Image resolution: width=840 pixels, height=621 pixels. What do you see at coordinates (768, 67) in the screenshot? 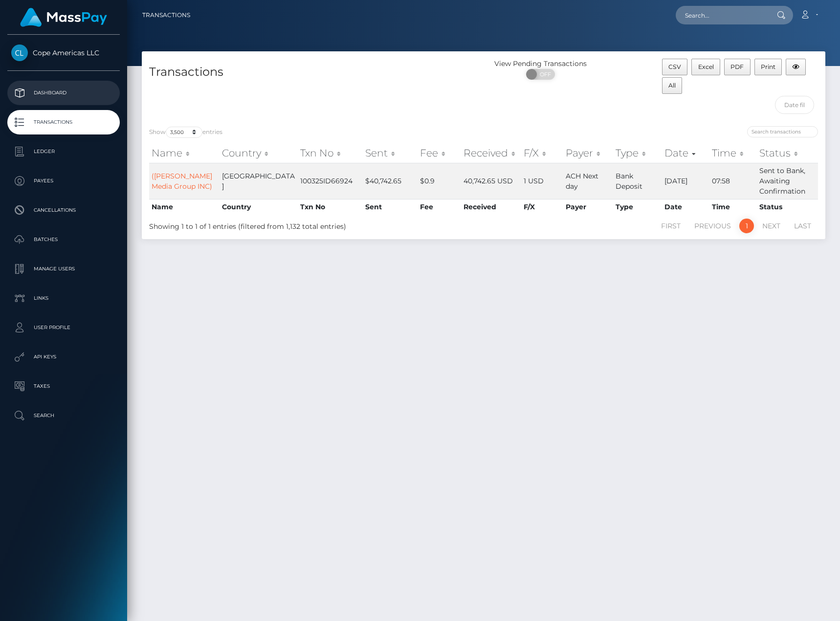
I see `button: Print` at bounding box center [768, 67].